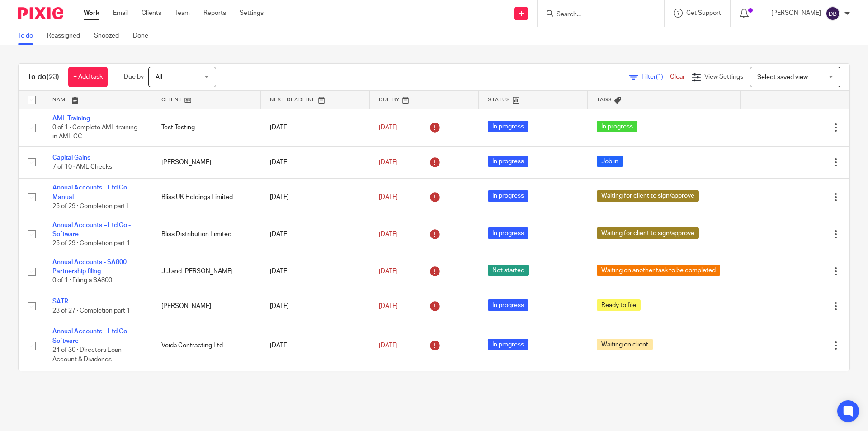  I want to click on p: Due by, so click(134, 77).